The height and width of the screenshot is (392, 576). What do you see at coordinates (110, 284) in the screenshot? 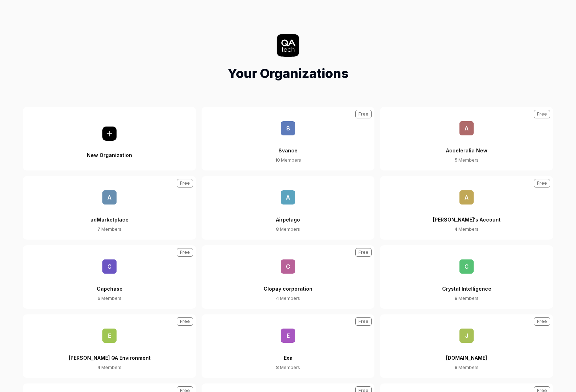
I see `div: Capchase` at bounding box center [110, 284].